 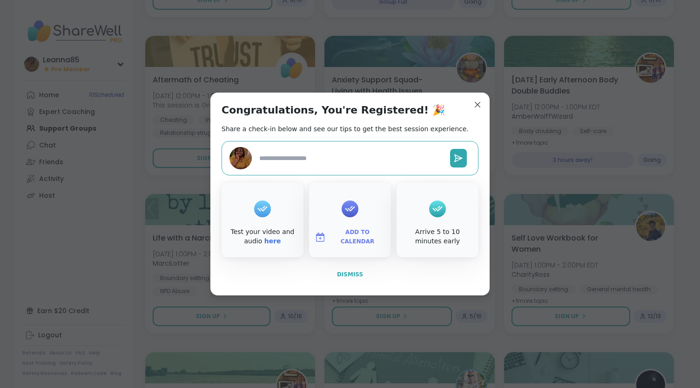 I want to click on div: Test your video and audio, so click(x=263, y=237).